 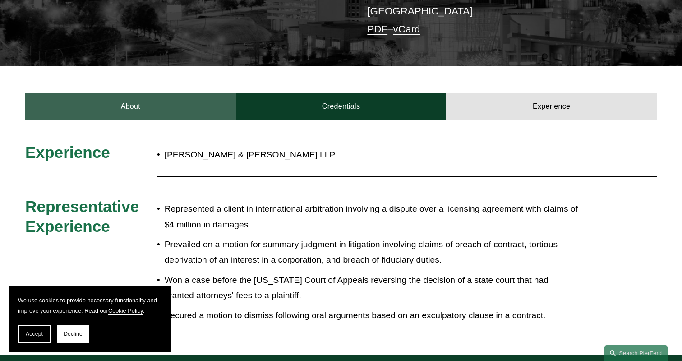 What do you see at coordinates (68, 152) in the screenshot?
I see `span: Experience` at bounding box center [68, 152].